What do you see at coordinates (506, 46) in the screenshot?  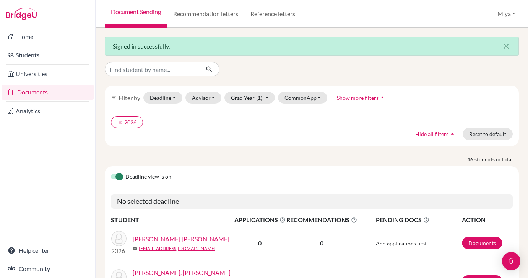 I see `i: close` at bounding box center [506, 46].